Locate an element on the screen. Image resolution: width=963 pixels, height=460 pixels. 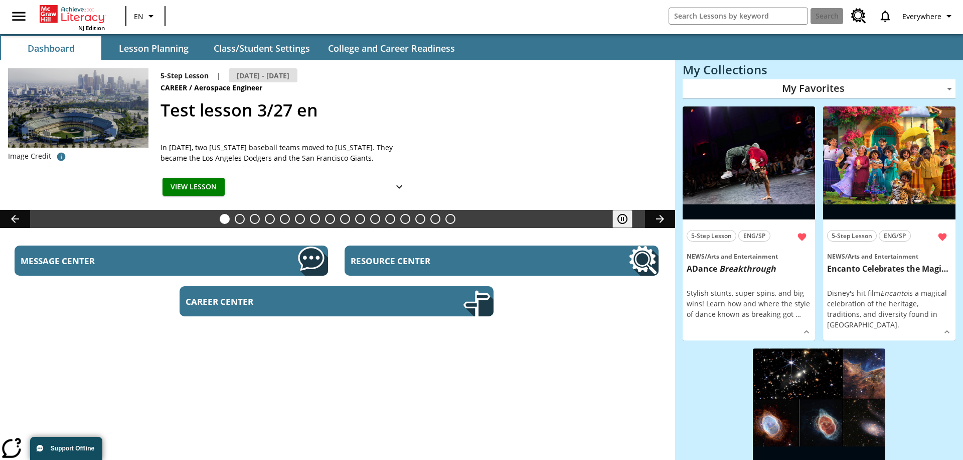
button: Slide 11 Pre-release lesson is located at coordinates (375, 219).